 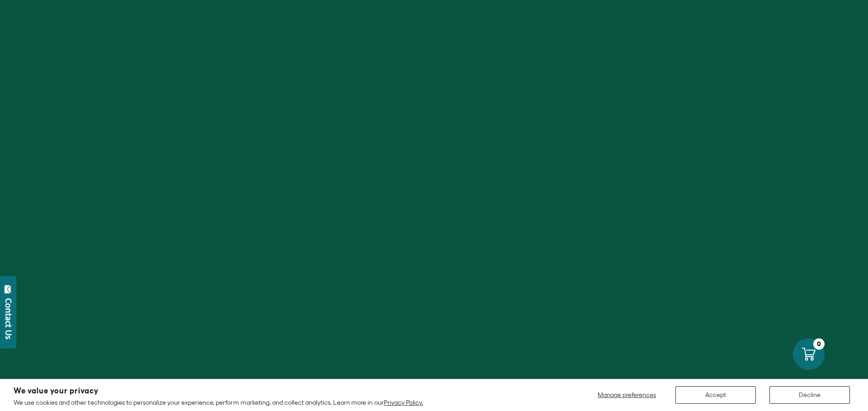 I want to click on div: 0, so click(x=818, y=344).